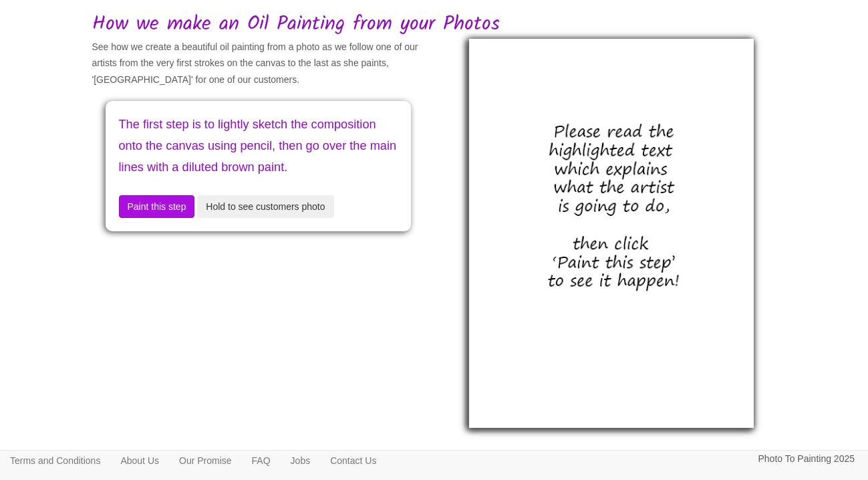 The image size is (868, 480). Describe the element at coordinates (262, 461) in the screenshot. I see `a: FAQ` at that location.